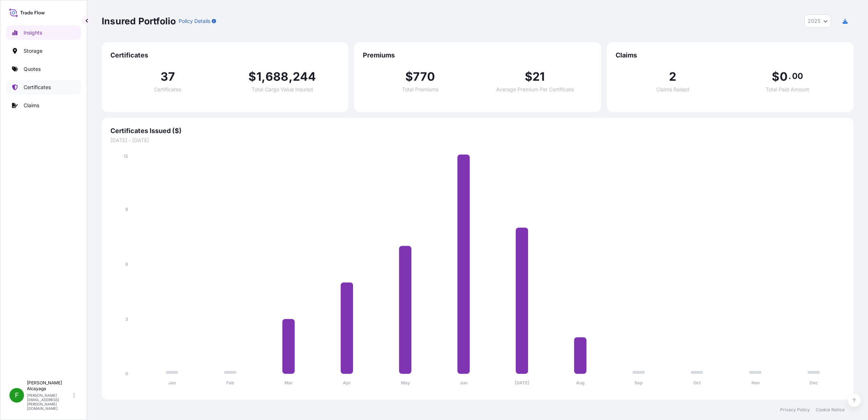 The image size is (868, 420). Describe the element at coordinates (44, 51) in the screenshot. I see `a: Storage` at that location.